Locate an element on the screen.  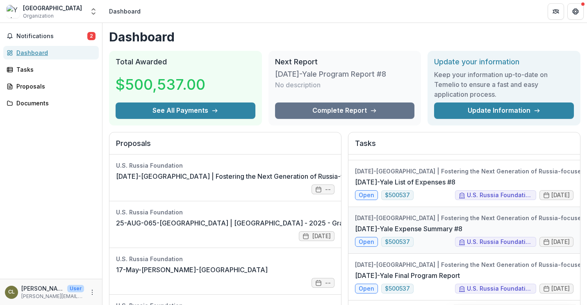
div: Chan, Lina is located at coordinates (11, 292).